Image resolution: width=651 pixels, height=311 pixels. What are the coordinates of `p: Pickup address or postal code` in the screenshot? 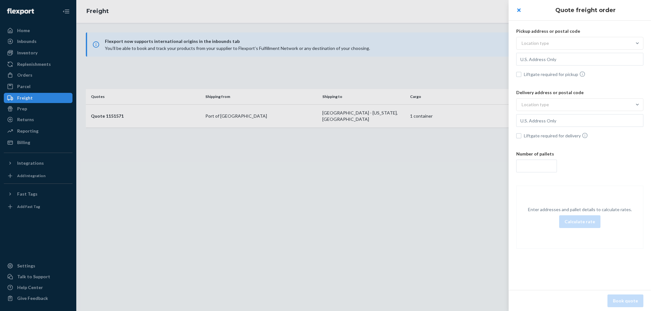 It's located at (580, 31).